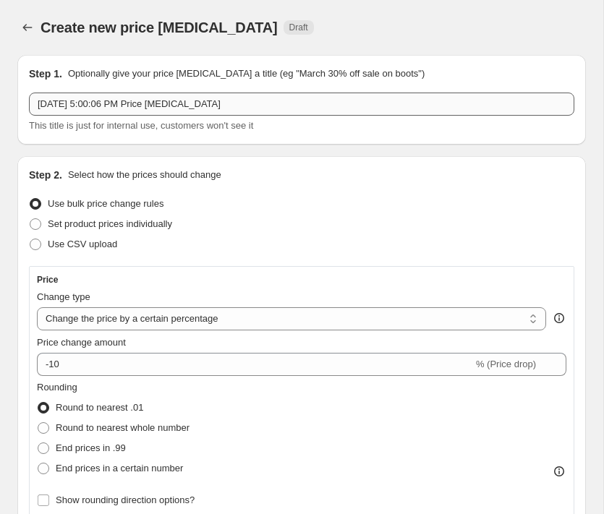 The width and height of the screenshot is (604, 514). What do you see at coordinates (125, 500) in the screenshot?
I see `span: Show rounding direction options?` at bounding box center [125, 500].